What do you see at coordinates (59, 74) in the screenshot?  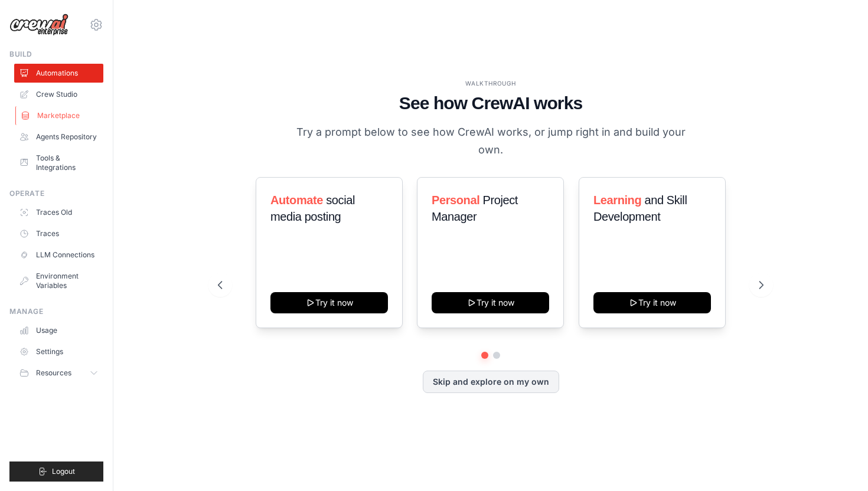 I see `a: Automations` at bounding box center [59, 74].